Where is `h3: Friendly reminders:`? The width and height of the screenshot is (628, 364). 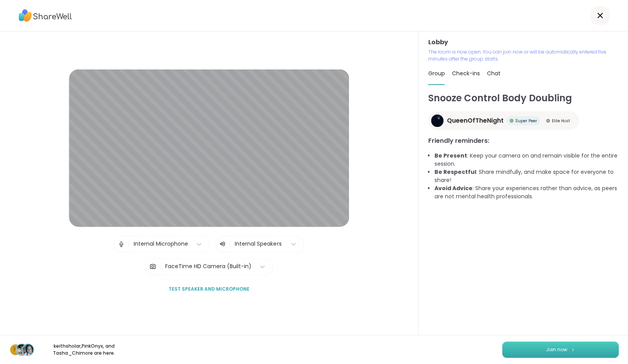
h3: Friendly reminders: is located at coordinates (523, 141).